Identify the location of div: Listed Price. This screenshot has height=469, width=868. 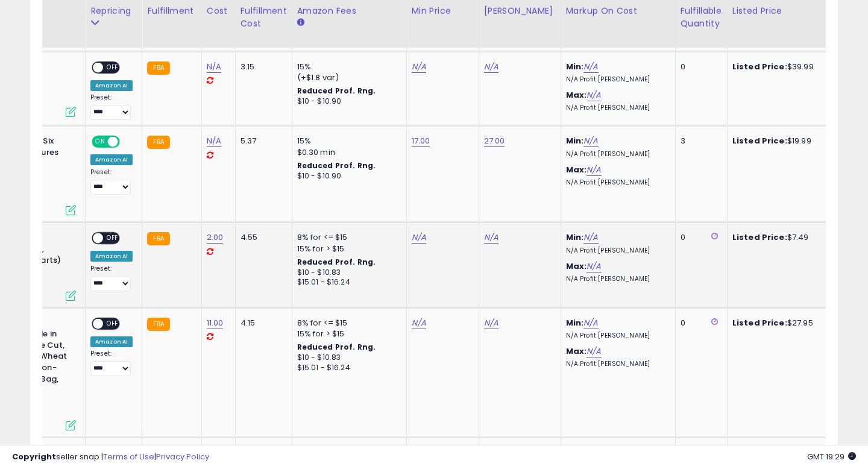
(784, 10).